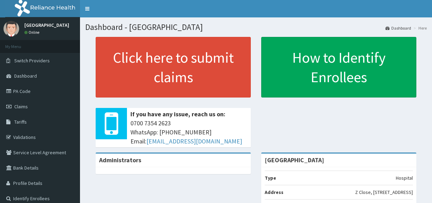  I want to click on span: Switch Providers, so click(32, 60).